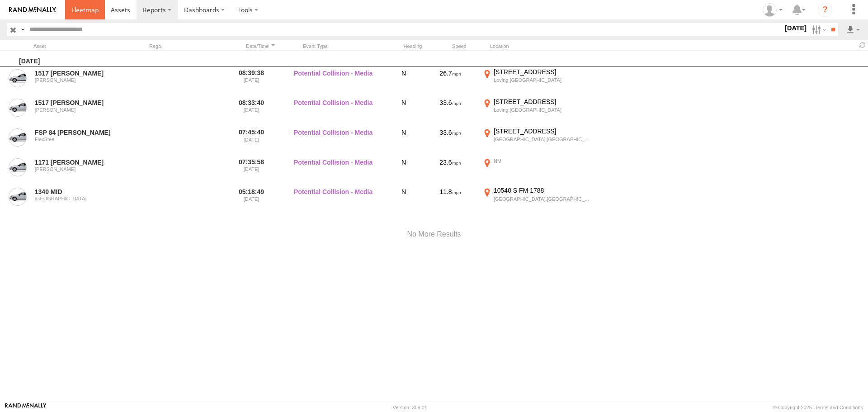 The image size is (868, 412). Describe the element at coordinates (451, 171) in the screenshot. I see `div: 23.6` at that location.